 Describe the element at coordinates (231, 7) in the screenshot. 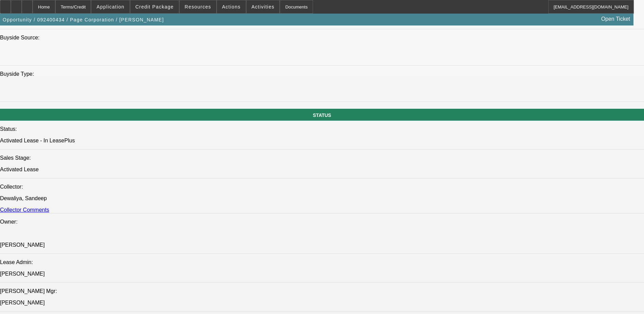

I see `button: Actions` at that location.